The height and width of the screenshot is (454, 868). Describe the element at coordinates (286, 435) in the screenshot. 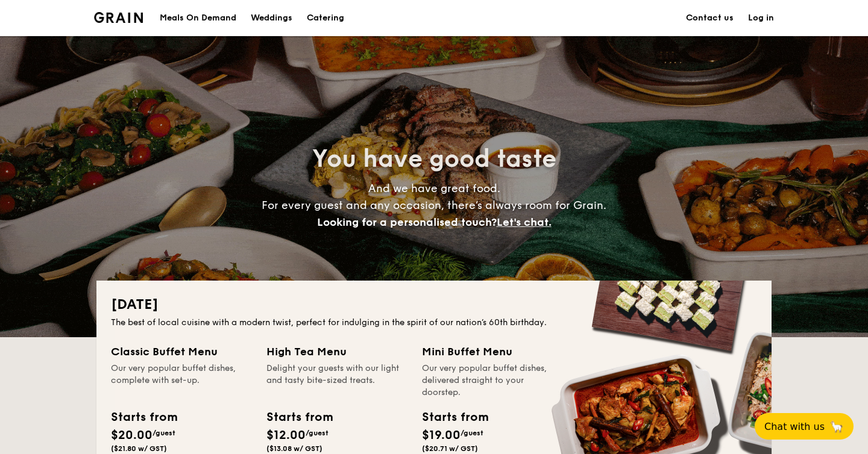

I see `span: $12.00` at that location.